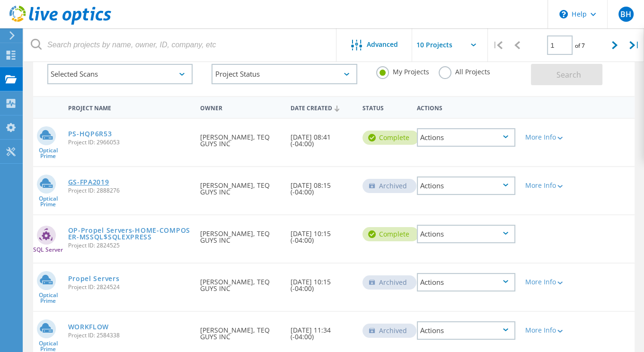  Describe the element at coordinates (48, 250) in the screenshot. I see `span: SQL Server` at that location.